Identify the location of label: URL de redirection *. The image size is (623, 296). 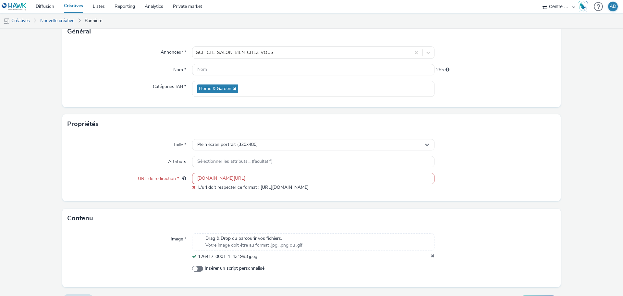
(162, 177).